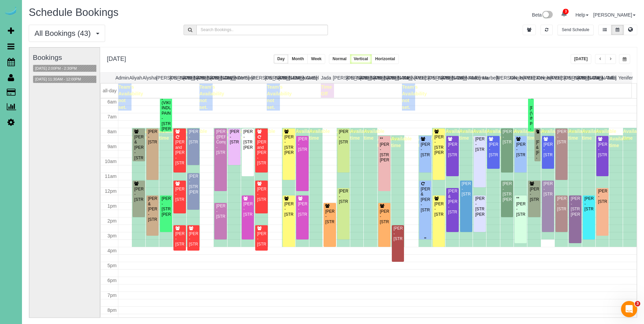 This screenshot has width=644, height=324. What do you see at coordinates (612, 78) in the screenshot?
I see `th: Talia` at bounding box center [612, 78].